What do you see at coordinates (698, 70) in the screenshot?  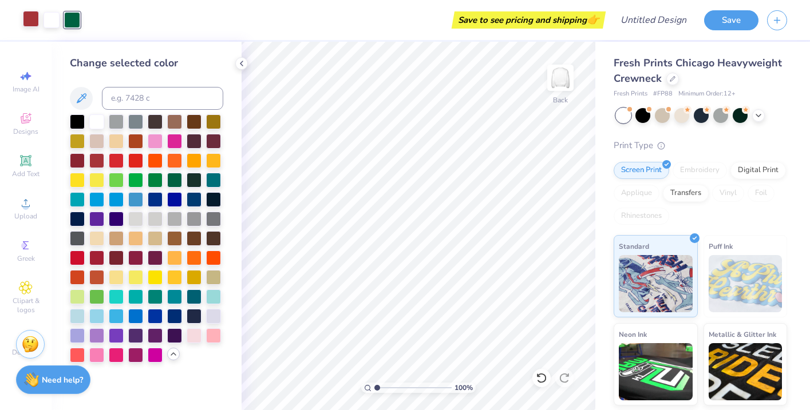 I see `span: Fresh Prints Chicago Heavyweight Crewneck` at bounding box center [698, 70].